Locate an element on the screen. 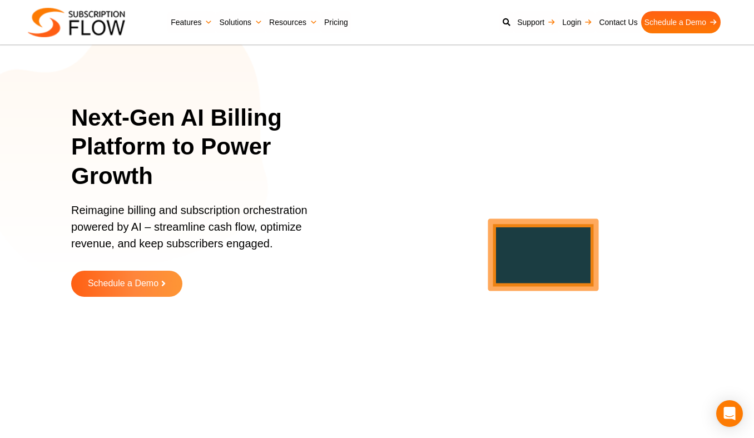 Image resolution: width=754 pixels, height=438 pixels. a: Support is located at coordinates (536, 22).